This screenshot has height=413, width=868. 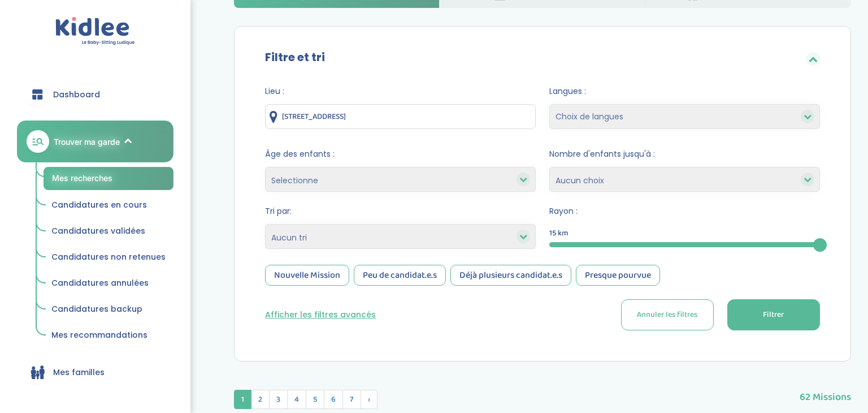 I want to click on span: Nombre d'enfants jusqu'à :, so click(x=684, y=154).